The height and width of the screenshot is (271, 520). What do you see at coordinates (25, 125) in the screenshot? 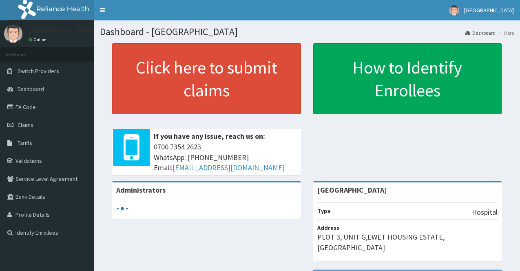
I see `span: Claims` at bounding box center [25, 125].